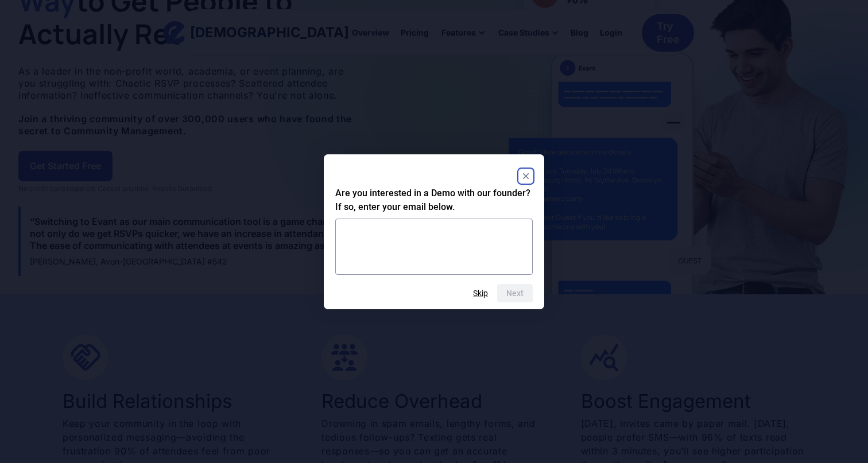  I want to click on button: Skip, so click(481, 293).